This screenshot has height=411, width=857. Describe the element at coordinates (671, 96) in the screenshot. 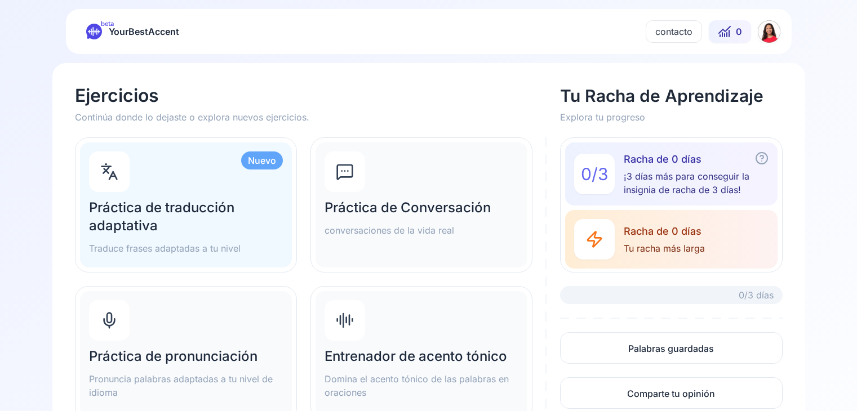

I see `h2: Tu Racha de Aprendizaje` at that location.